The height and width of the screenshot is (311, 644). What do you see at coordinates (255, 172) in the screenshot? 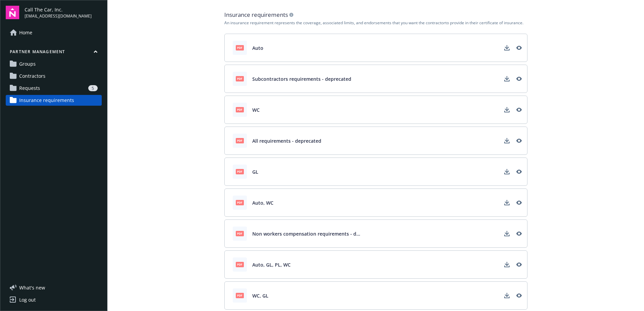
I see `span: GL` at bounding box center [255, 172].